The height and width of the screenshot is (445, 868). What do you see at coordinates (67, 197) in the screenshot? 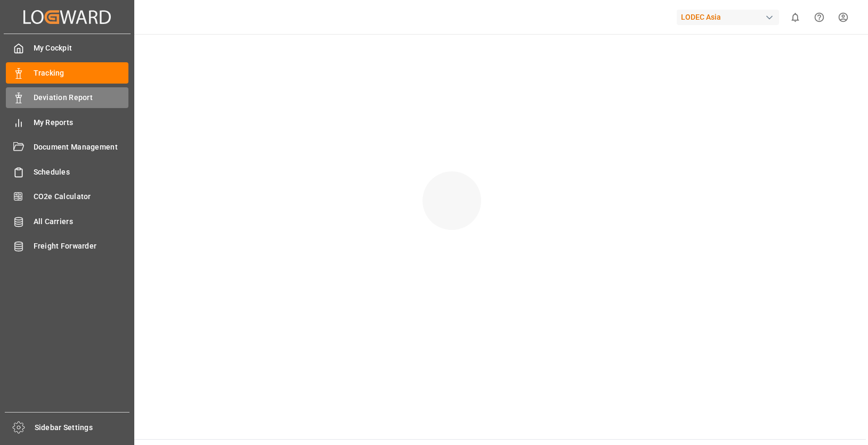
I see `a: CO2e Calculator` at bounding box center [67, 197].